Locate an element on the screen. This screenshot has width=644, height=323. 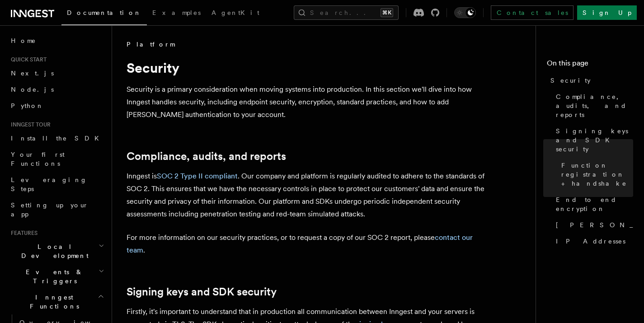
a: Node.js is located at coordinates (56, 89).